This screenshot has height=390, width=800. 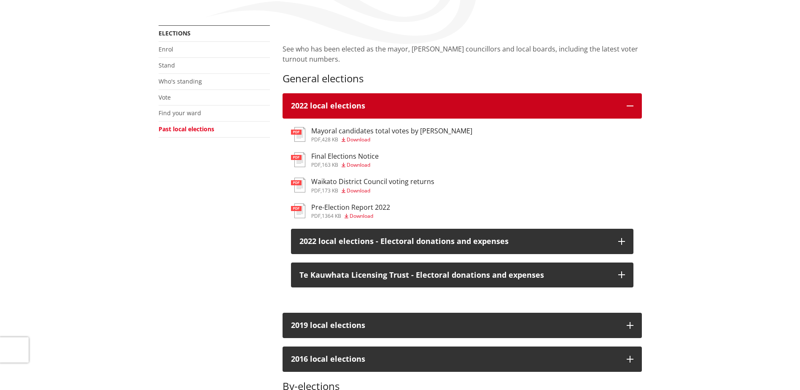 I want to click on a: Pre-Election Report 2022 pdf,1364 KB Download, so click(x=340, y=211).